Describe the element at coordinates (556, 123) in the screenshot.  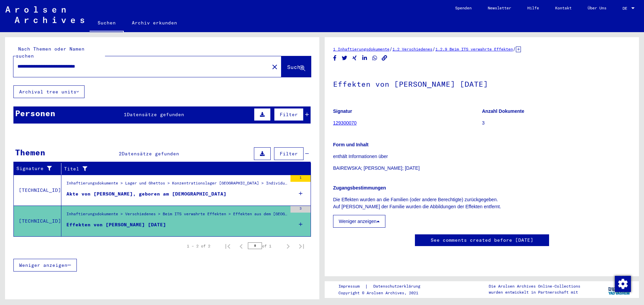
I see `p: 3` at that location.